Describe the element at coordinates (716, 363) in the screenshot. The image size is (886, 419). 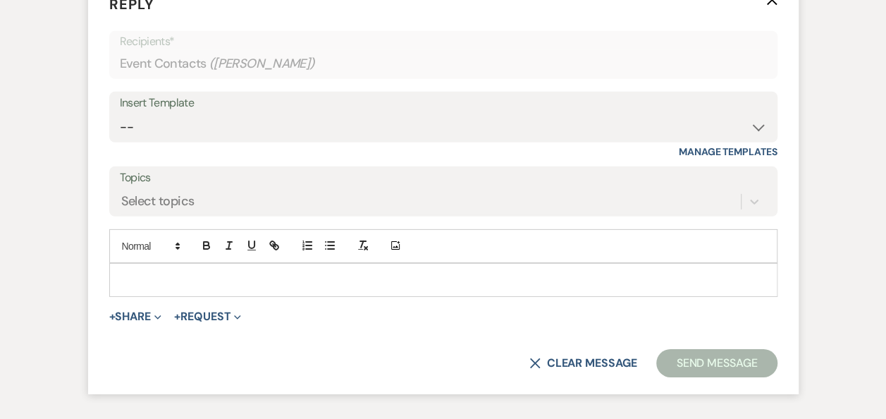
I see `button: Send Message` at that location.